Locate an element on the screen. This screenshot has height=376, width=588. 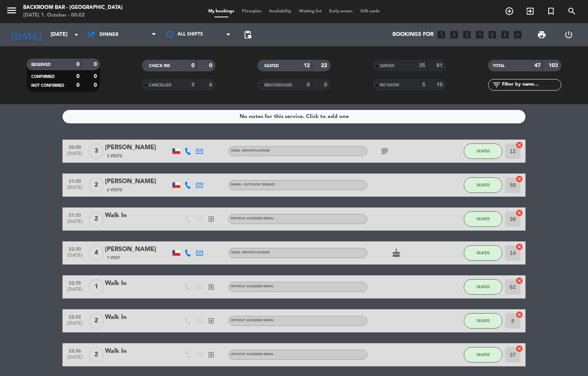
span: 3 is located at coordinates (96, 151).